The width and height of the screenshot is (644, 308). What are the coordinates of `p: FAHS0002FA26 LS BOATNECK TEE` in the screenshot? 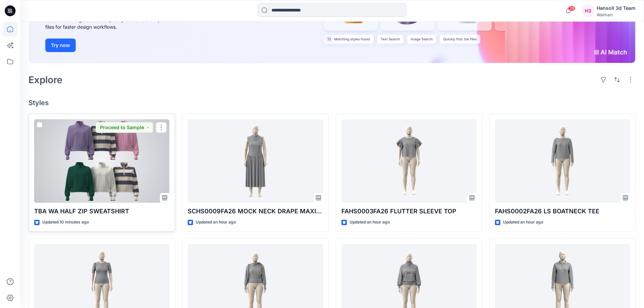 It's located at (562, 212).